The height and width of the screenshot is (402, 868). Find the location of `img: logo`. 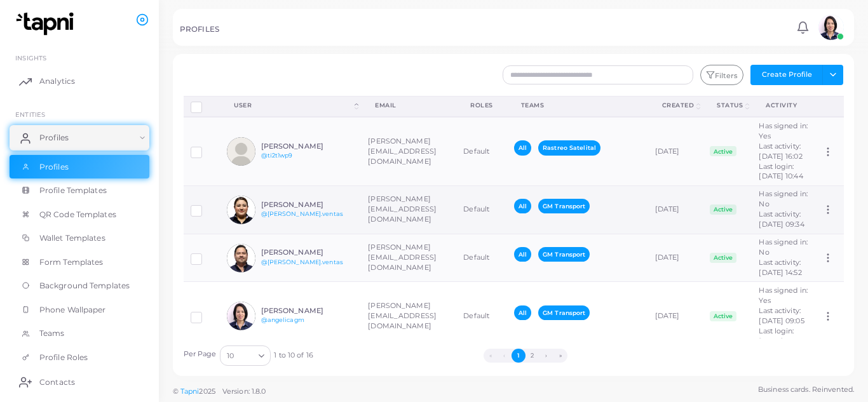

img: logo is located at coordinates (47, 24).